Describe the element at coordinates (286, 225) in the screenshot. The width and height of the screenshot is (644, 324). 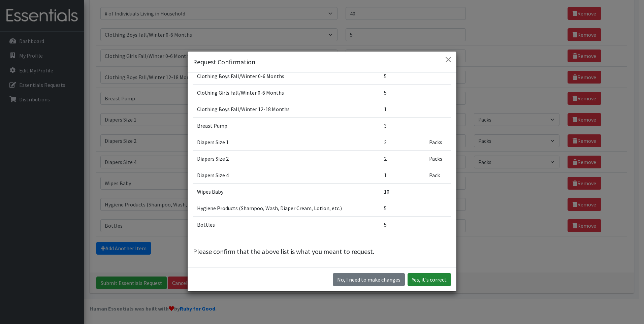
I see `td: Bottles` at that location.